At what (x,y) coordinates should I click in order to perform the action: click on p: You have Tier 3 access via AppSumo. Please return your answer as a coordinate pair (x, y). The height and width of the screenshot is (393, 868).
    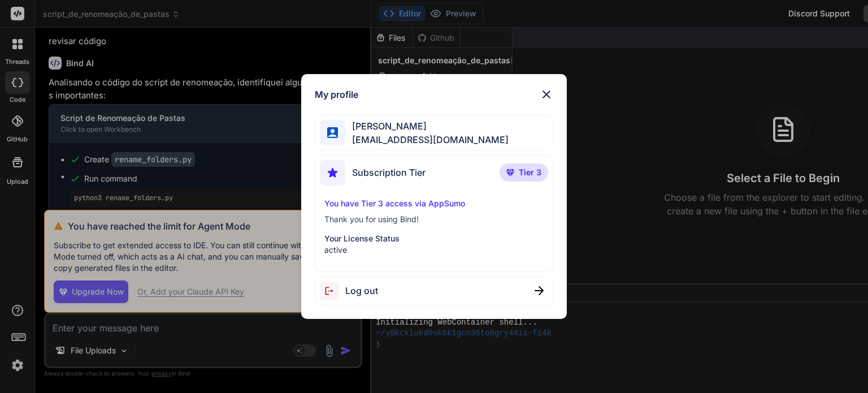
    Looking at the image, I should click on (433, 204).